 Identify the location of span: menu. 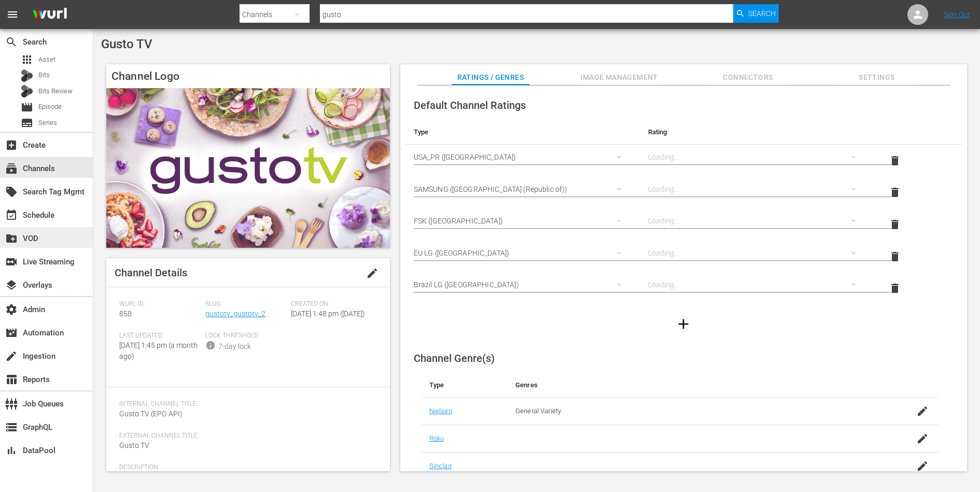
(12, 15).